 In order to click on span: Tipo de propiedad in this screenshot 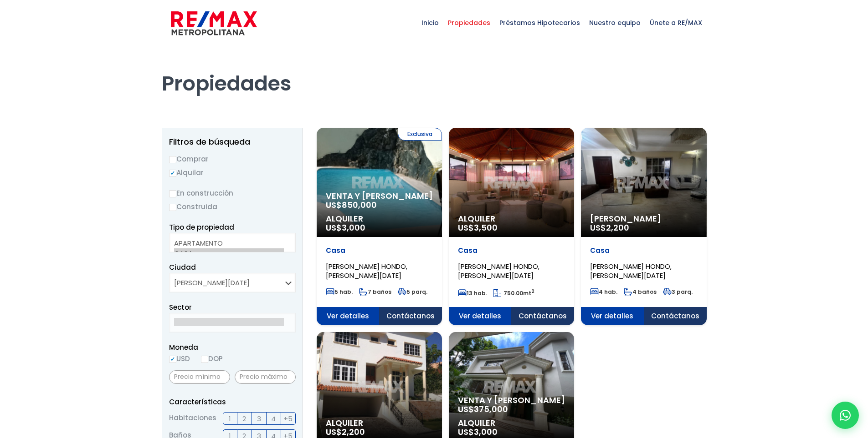, I will do `click(202, 227)`.